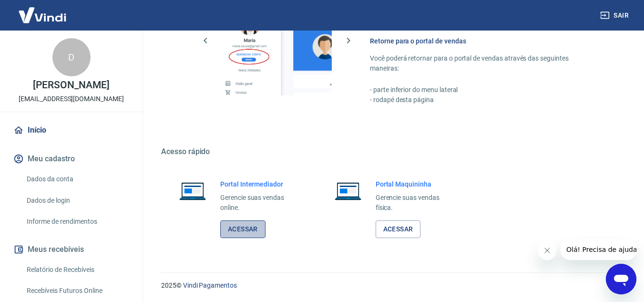 The image size is (644, 302). Describe the element at coordinates (484, 63) in the screenshot. I see `p: Você poderá retornar para o portal de vendas através das seguintes maneiras:` at that location.